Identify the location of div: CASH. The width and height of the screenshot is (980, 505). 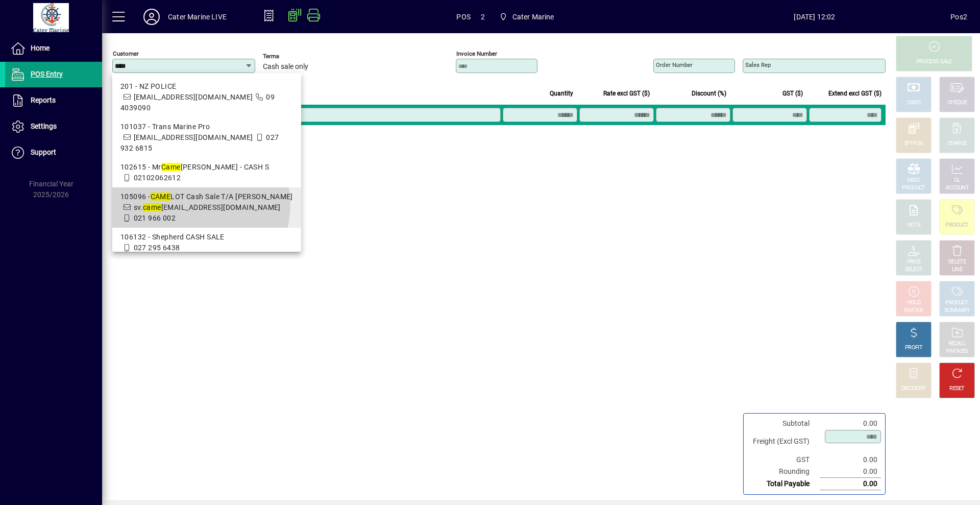
(914, 102).